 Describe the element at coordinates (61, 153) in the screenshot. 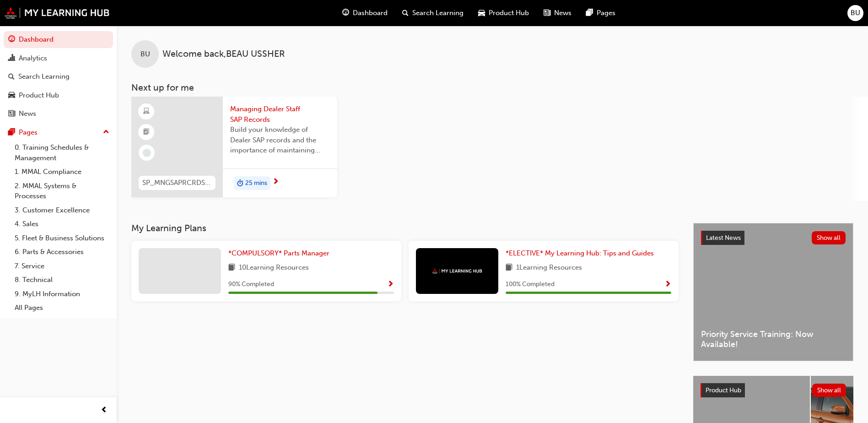

I see `a: 0. Training Schedules & Management` at that location.